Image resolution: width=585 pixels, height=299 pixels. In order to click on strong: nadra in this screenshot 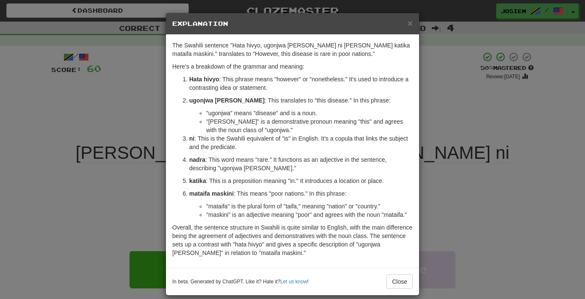, I will do `click(197, 159)`.